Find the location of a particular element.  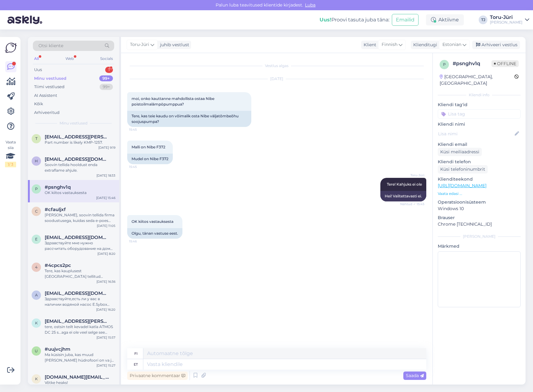

div: Web is located at coordinates (70, 59).